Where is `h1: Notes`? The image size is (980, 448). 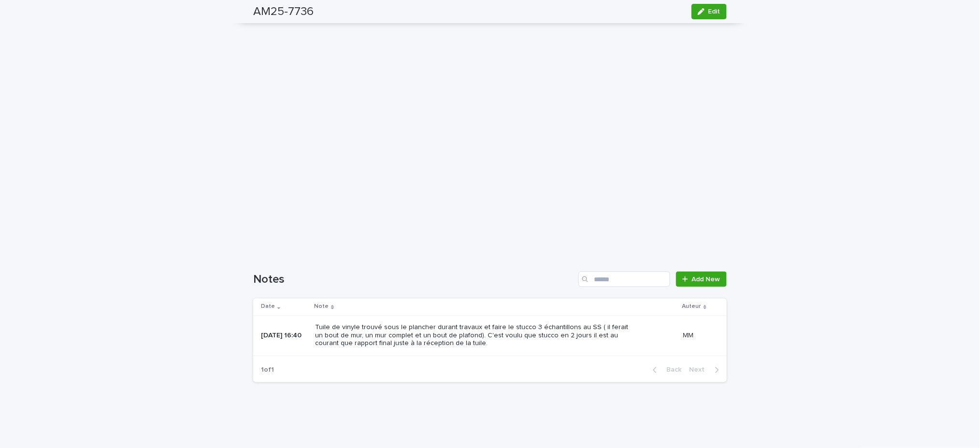 h1: Notes is located at coordinates (413, 279).